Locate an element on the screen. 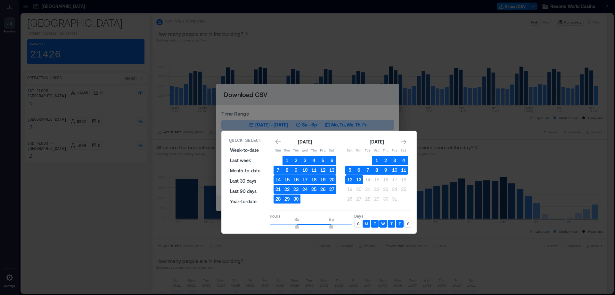 This screenshot has height=295, width=615. span: 8a is located at coordinates (297, 219).